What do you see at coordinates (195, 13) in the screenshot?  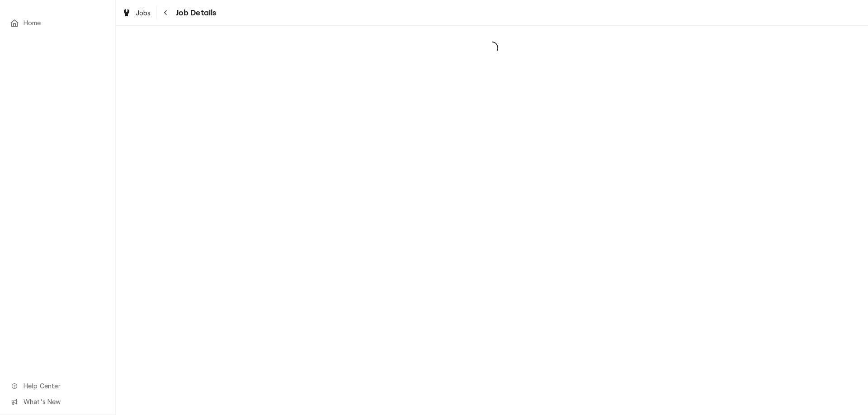 I see `span: Job Details` at bounding box center [195, 13].